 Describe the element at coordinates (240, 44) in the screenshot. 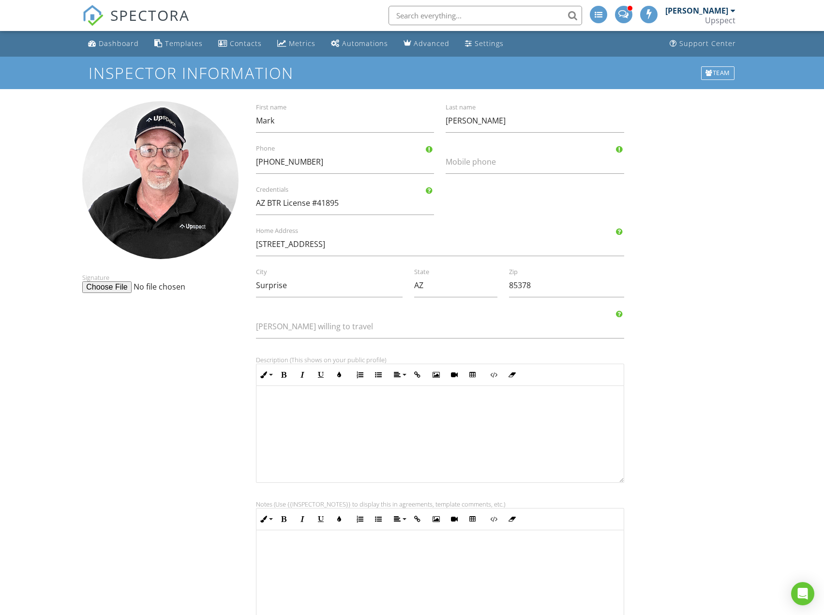

I see `a: Contacts` at that location.